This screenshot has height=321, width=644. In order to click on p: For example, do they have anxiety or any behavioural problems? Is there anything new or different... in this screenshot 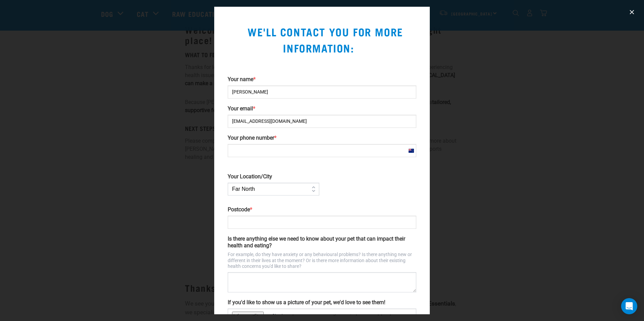, I will do `click(322, 260)`.